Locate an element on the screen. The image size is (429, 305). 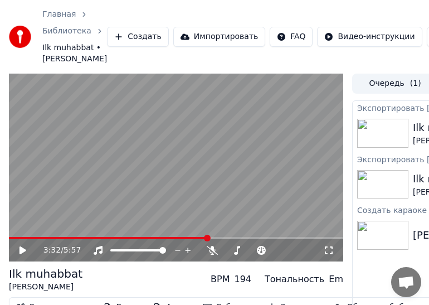
span: ( 1 ) is located at coordinates (415, 84).